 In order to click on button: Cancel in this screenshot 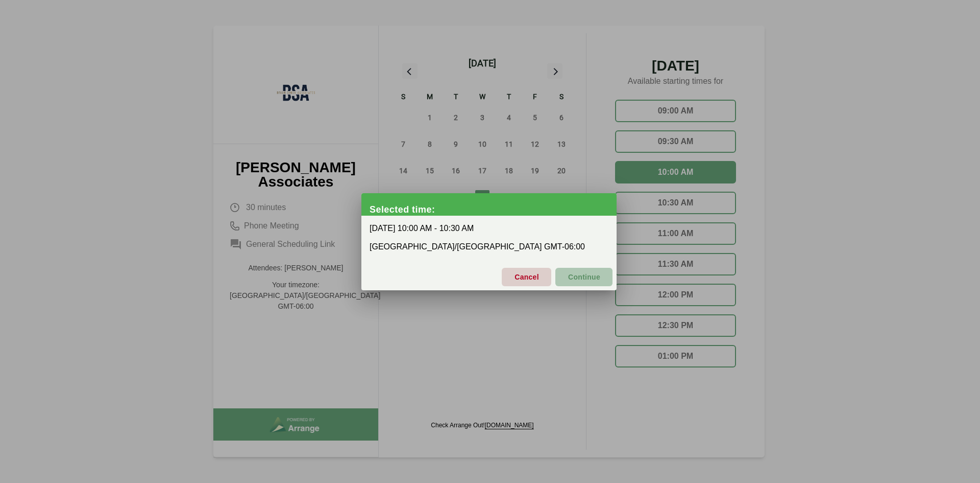, I will do `click(526, 277)`.